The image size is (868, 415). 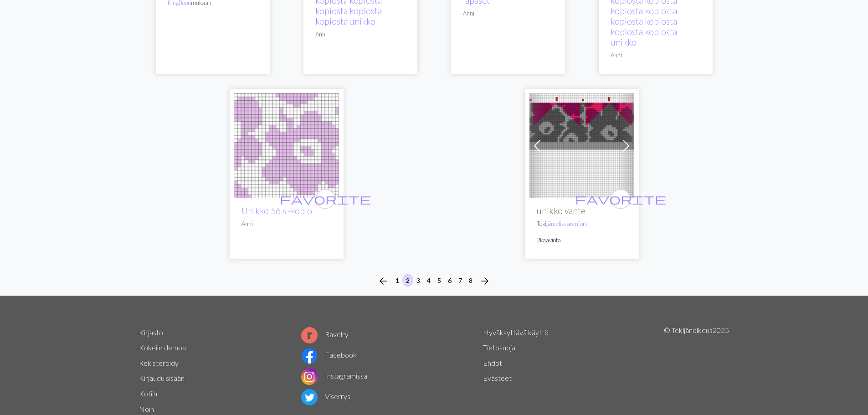 I want to click on img: Twitter-logo, so click(x=309, y=397).